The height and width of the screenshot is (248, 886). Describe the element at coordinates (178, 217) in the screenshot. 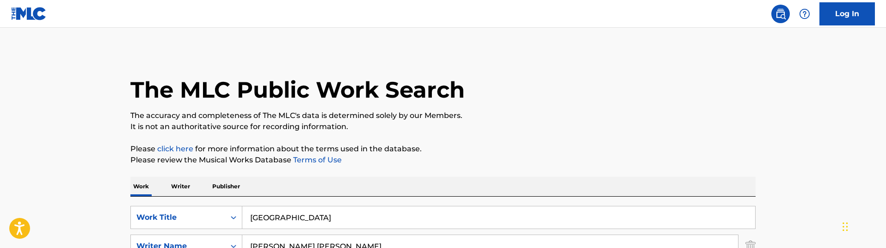

I see `div: Work Title` at that location.